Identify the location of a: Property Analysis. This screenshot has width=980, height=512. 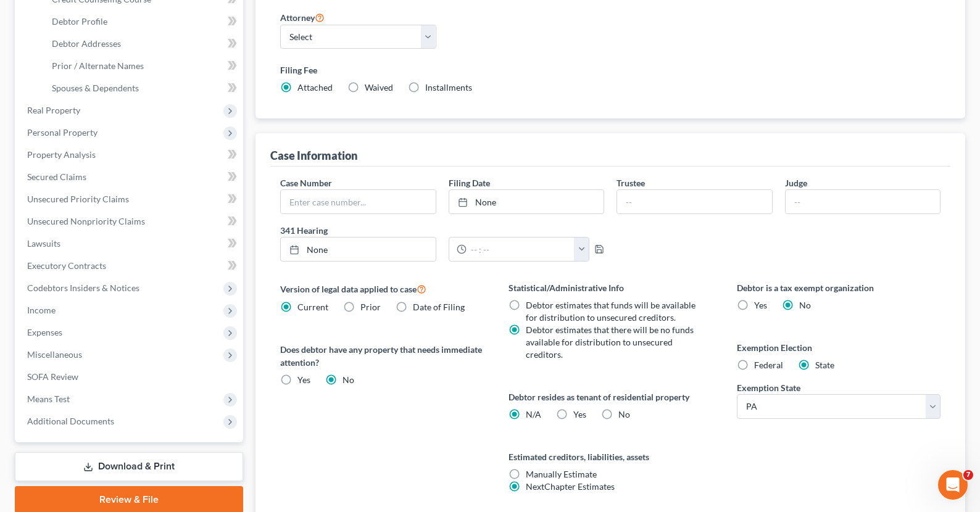
(130, 155).